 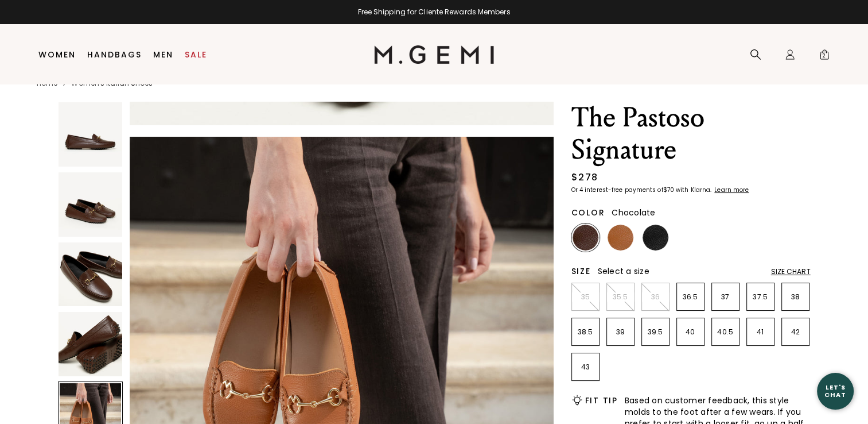 I want to click on p: 42, so click(x=795, y=332).